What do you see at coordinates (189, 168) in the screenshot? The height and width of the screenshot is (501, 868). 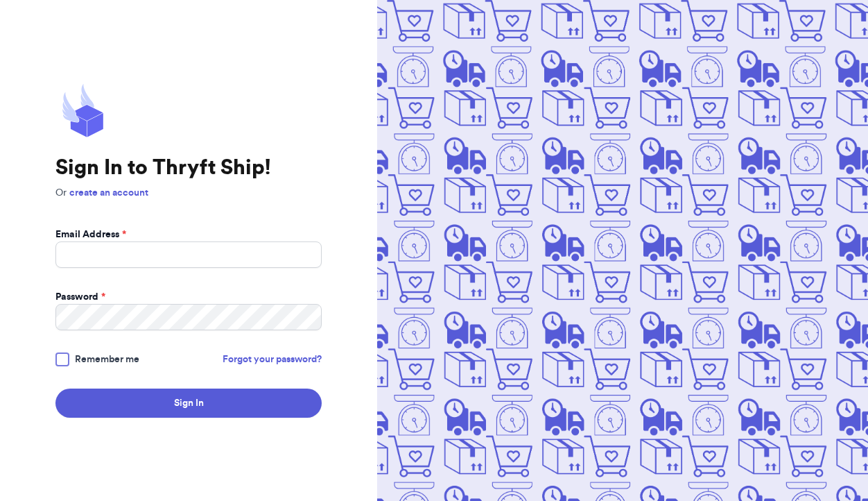 I see `h1: Sign In to Thryft Ship!` at bounding box center [189, 168].